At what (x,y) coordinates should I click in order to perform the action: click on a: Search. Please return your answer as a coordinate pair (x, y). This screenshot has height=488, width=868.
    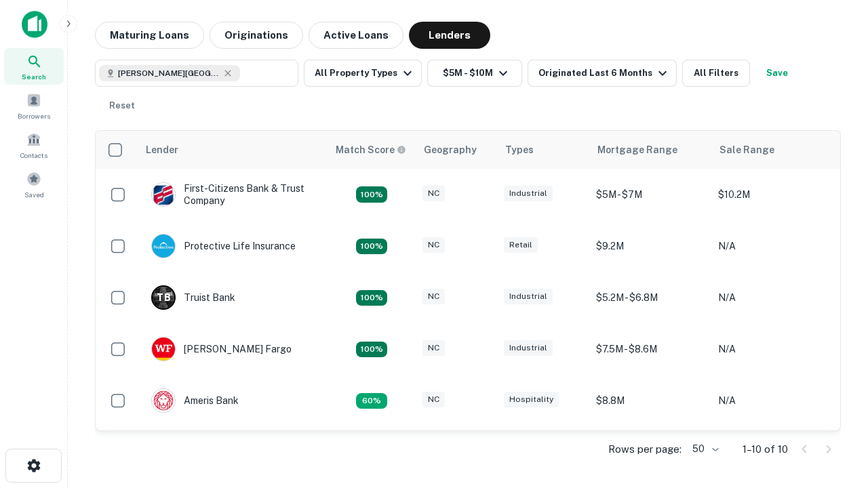
    Looking at the image, I should click on (34, 67).